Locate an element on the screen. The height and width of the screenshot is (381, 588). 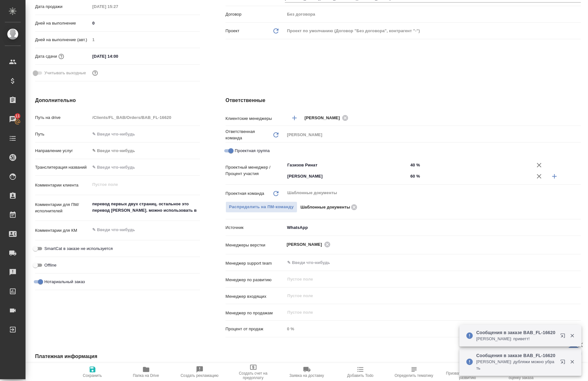
p: Комментарии клиента is located at coordinates (63, 185).